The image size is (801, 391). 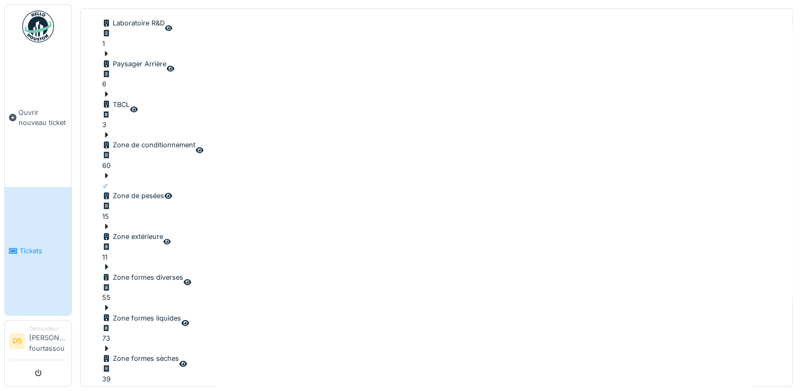 What do you see at coordinates (106, 257) in the screenshot?
I see `div: 11` at bounding box center [106, 257].